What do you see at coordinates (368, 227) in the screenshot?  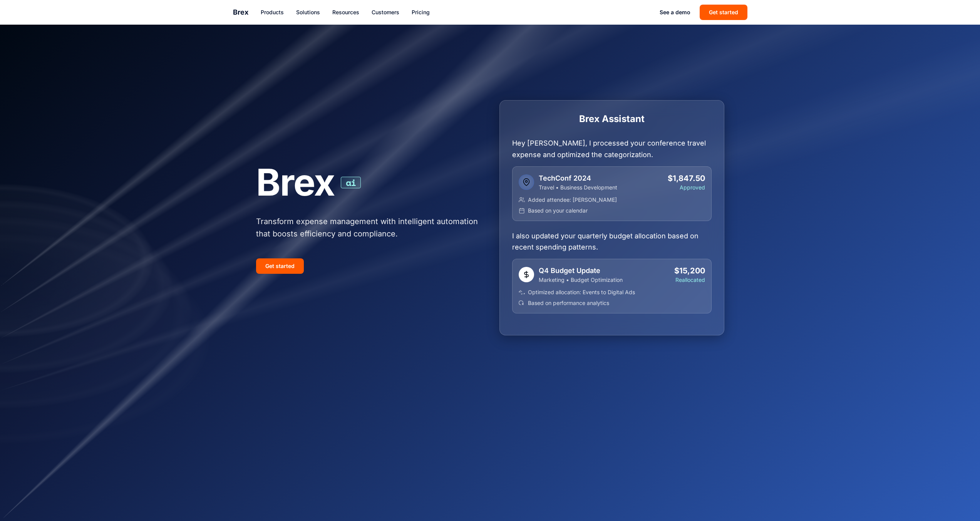 I see `p: Transform expense management with intelligent automation that boosts efficiency and compliance.` at bounding box center [368, 227].